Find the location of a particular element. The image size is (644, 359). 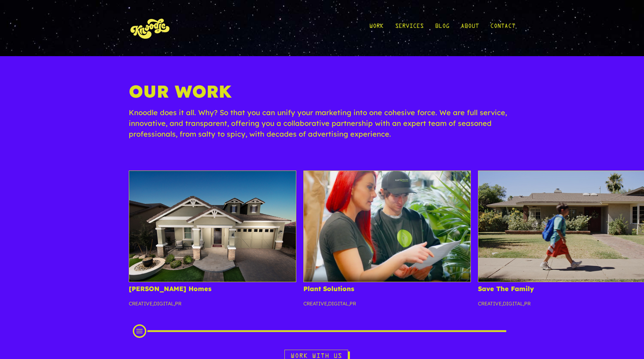

h1: Our Work is located at coordinates (322, 95).